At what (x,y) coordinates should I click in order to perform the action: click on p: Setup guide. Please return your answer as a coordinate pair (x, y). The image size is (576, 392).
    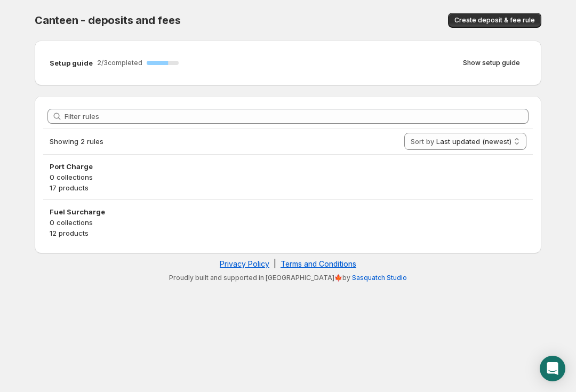
    Looking at the image, I should click on (71, 63).